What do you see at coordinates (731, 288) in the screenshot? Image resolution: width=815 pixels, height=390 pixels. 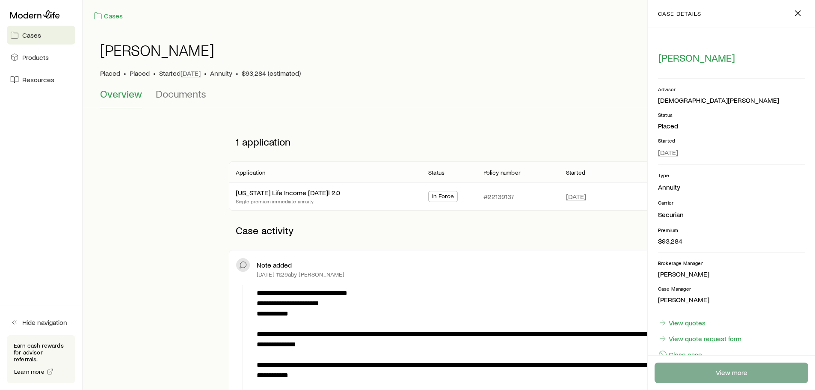 I see `p: Case Manager` at bounding box center [731, 288].